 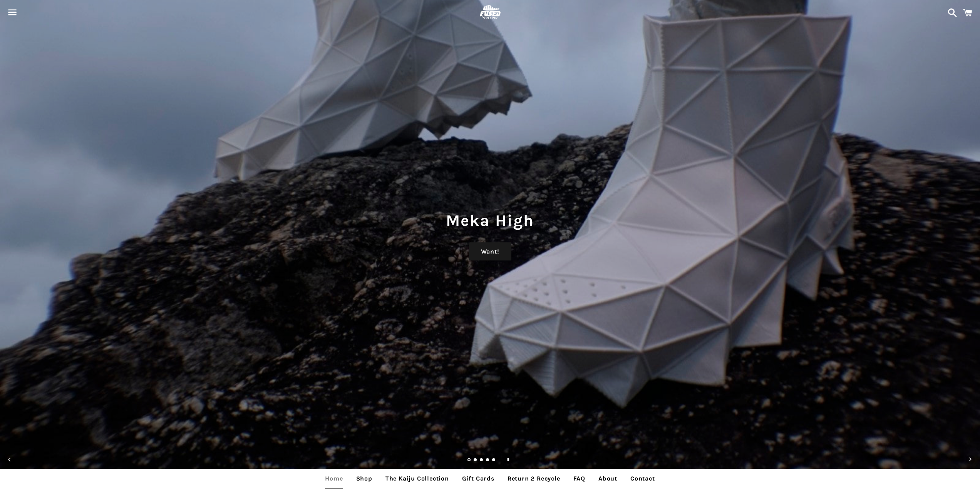 What do you see at coordinates (469, 460) in the screenshot?
I see `a: Slide 1, current` at bounding box center [469, 460].